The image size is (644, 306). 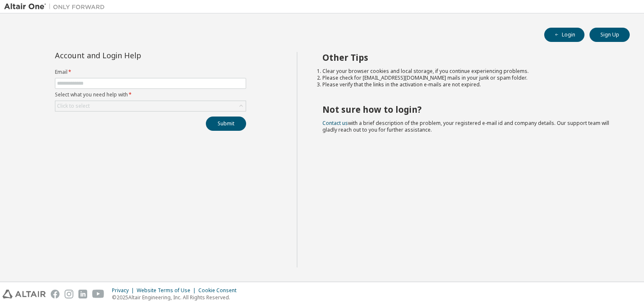 What do you see at coordinates (124, 290) in the screenshot?
I see `div: Privacy` at bounding box center [124, 290].